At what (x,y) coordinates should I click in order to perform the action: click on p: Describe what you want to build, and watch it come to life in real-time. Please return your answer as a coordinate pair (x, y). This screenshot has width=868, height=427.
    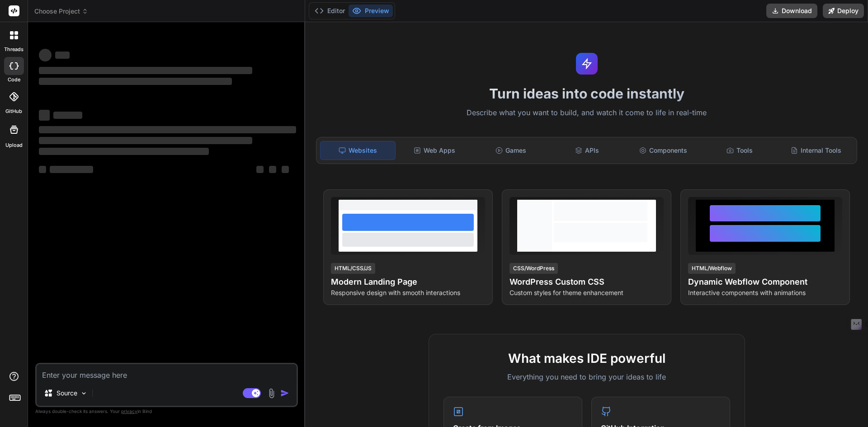
    Looking at the image, I should click on (586, 113).